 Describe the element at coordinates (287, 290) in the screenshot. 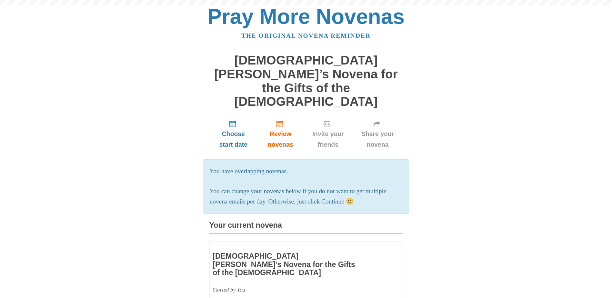

I see `div: Started by You` at that location.